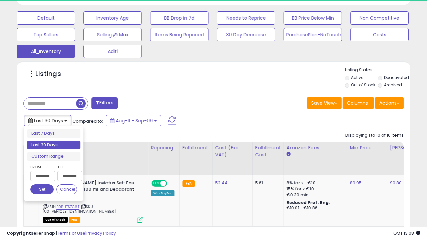 Image resolution: width=427 pixels, height=240 pixels. I want to click on button: Cancel, so click(67, 189).